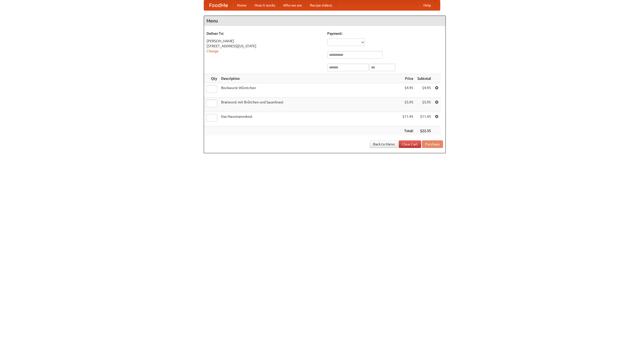 This screenshot has width=644, height=356. Describe the element at coordinates (310, 90) in the screenshot. I see `td: Bockwurst Würstchen` at that location.